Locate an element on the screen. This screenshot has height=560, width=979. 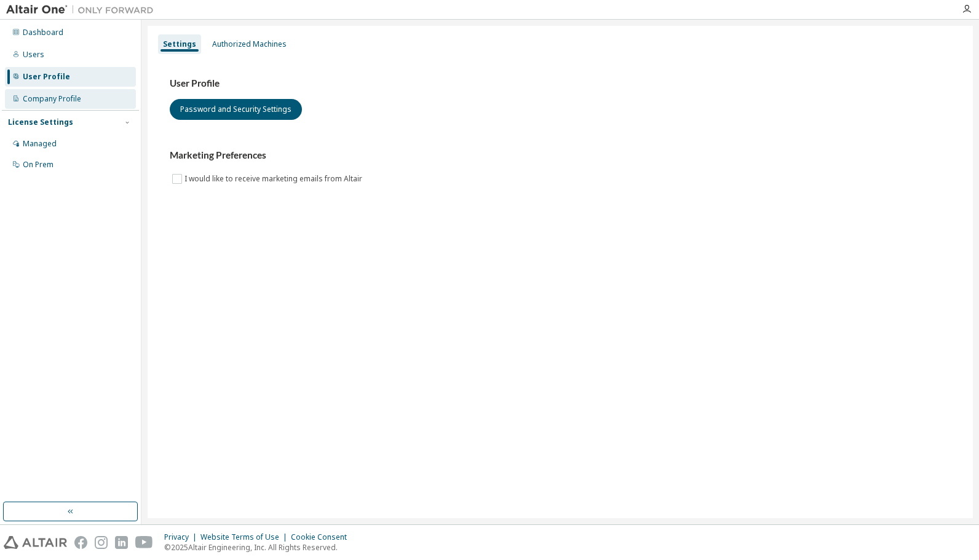
img: altair_logo.svg is located at coordinates (35, 542).